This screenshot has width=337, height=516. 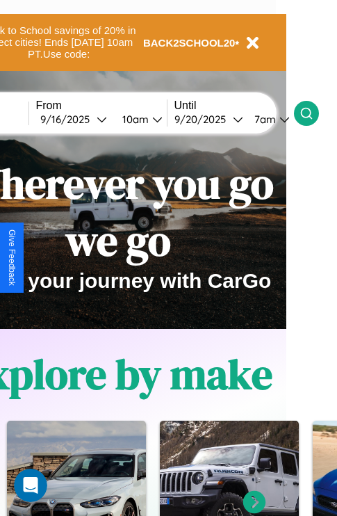 What do you see at coordinates (134, 119) in the screenshot?
I see `div: 10am` at bounding box center [134, 119].